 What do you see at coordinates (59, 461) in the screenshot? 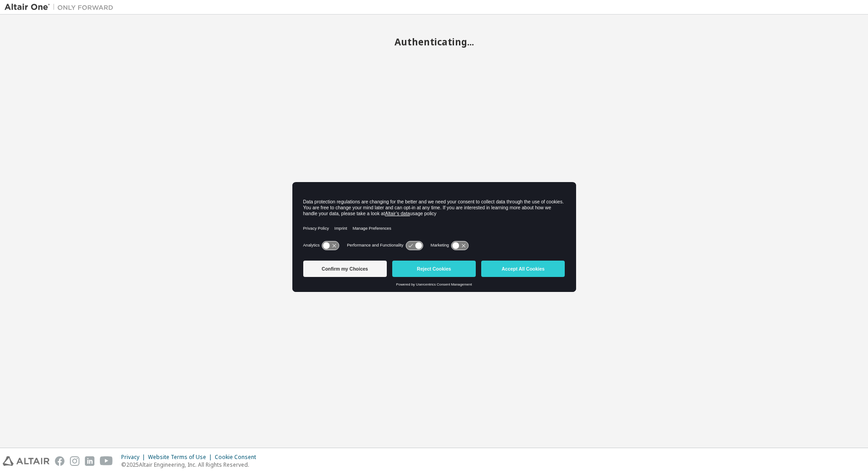
I see `img: facebook.svg` at bounding box center [59, 461].